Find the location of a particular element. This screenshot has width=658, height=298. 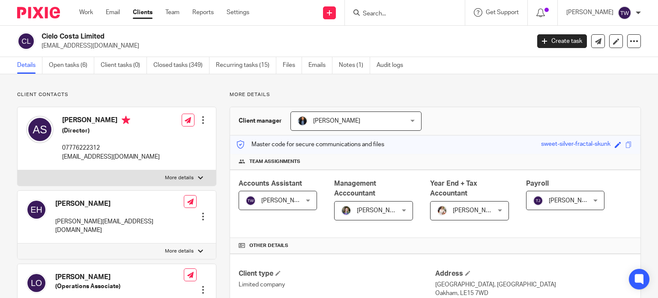

a: Work is located at coordinates (86, 12).